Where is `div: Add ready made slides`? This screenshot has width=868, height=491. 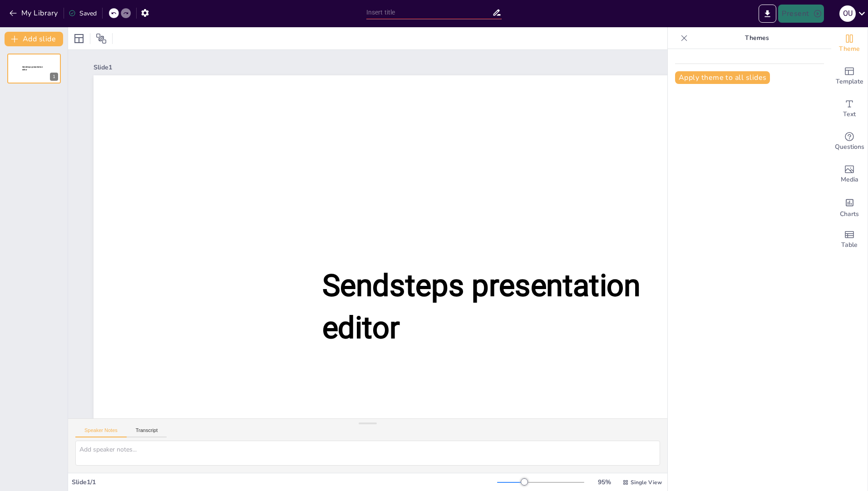
div: Add ready made slides is located at coordinates (849, 76).